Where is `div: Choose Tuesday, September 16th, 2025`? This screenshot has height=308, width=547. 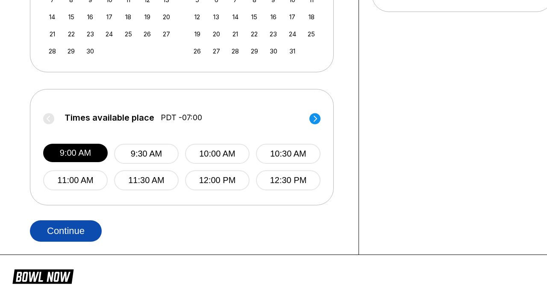 div: Choose Tuesday, September 16th, 2025 is located at coordinates (90, 17).